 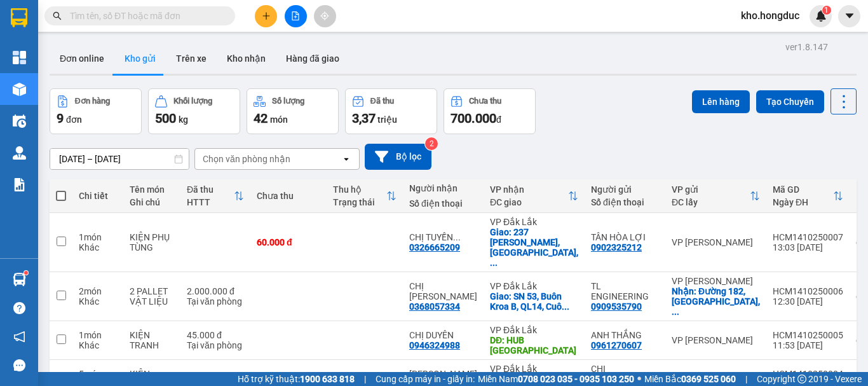 I want to click on button: caret-down, so click(x=850, y=16).